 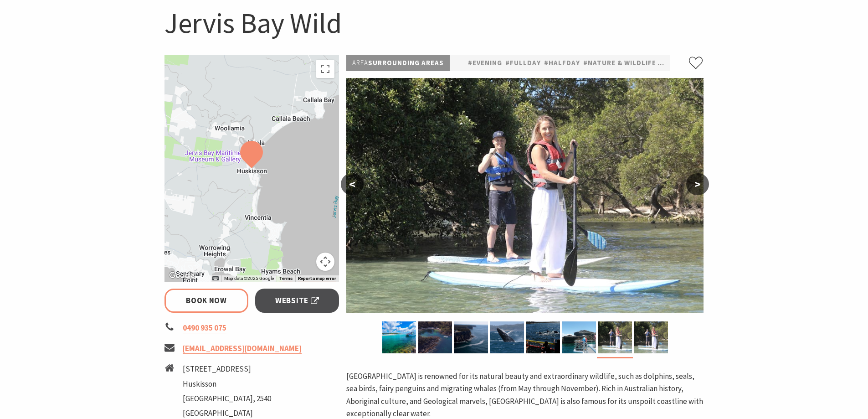 I want to click on span: Website, so click(x=297, y=301).